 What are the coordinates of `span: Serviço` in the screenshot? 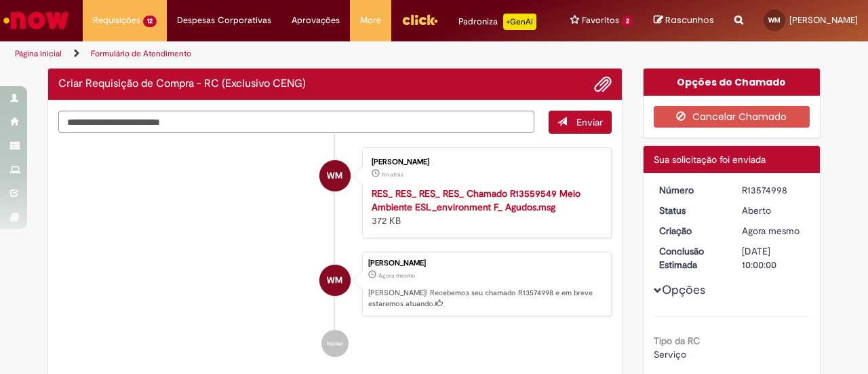 It's located at (670, 354).